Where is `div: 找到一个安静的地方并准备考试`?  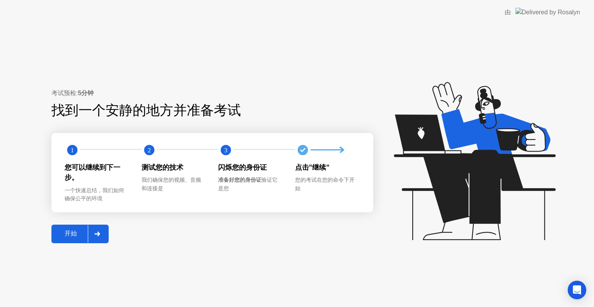
div: 找到一个安静的地方并准备考试 is located at coordinates (188, 110).